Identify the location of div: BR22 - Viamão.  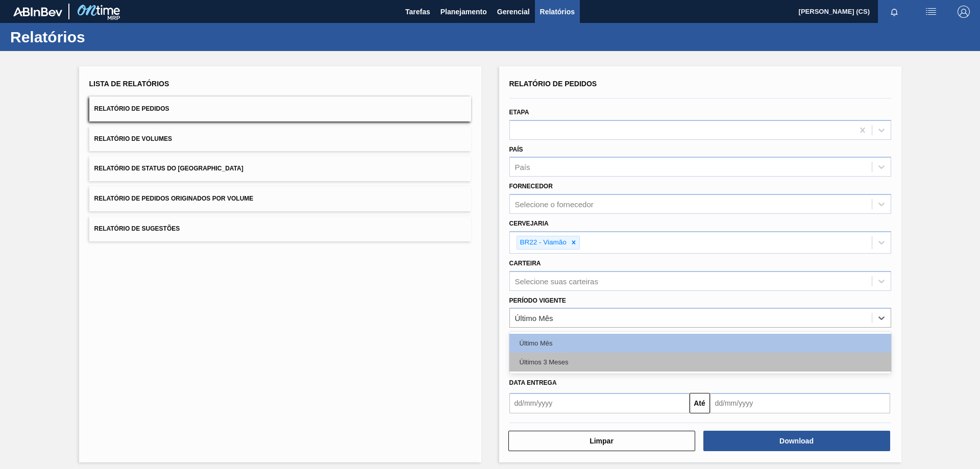
(543, 243).